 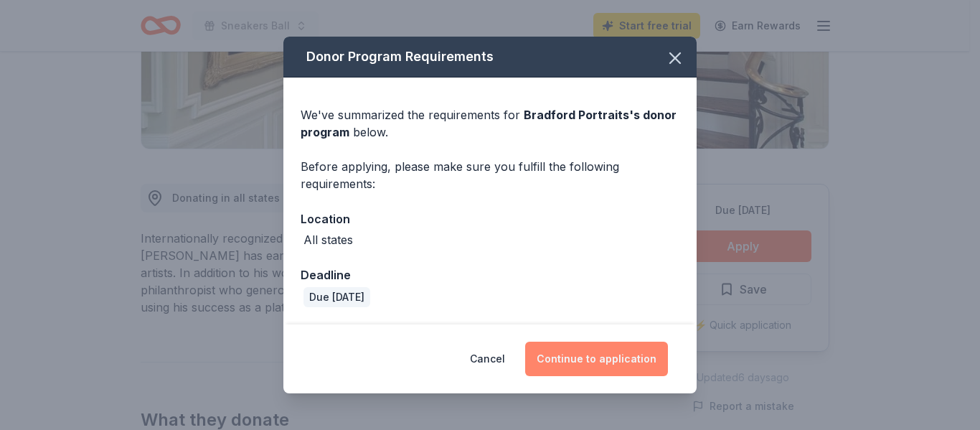 What do you see at coordinates (490, 175) in the screenshot?
I see `div: Before applying, please make sure you fulfill the following requirements:` at bounding box center [490, 175].